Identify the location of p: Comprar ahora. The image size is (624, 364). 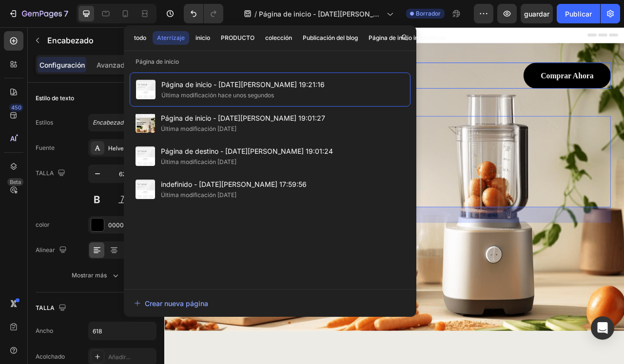
(512, 61).